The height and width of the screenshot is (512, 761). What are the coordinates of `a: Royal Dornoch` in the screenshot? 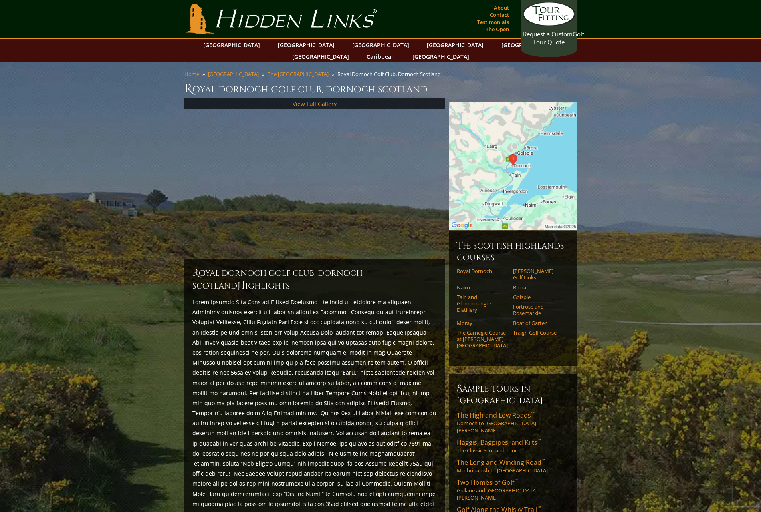 It's located at (482, 271).